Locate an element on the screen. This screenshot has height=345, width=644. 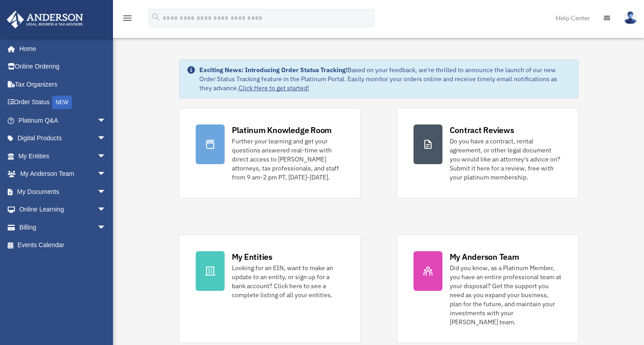
a: My Entities Looking for an EIN, want to make an update to an entity, or sign up for a bank accoun... is located at coordinates (270, 289).